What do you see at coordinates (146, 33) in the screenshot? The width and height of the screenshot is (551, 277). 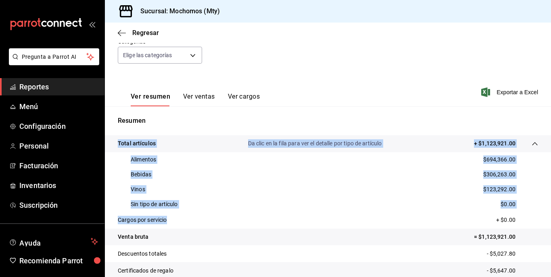 I see `span: Regresar` at bounding box center [146, 33].